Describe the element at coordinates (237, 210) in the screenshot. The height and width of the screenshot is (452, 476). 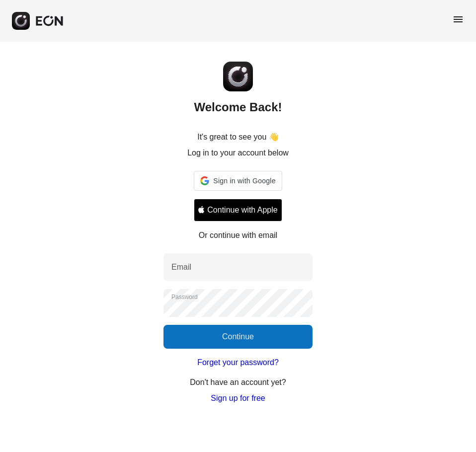
I see `button: Signin with apple ID` at that location.